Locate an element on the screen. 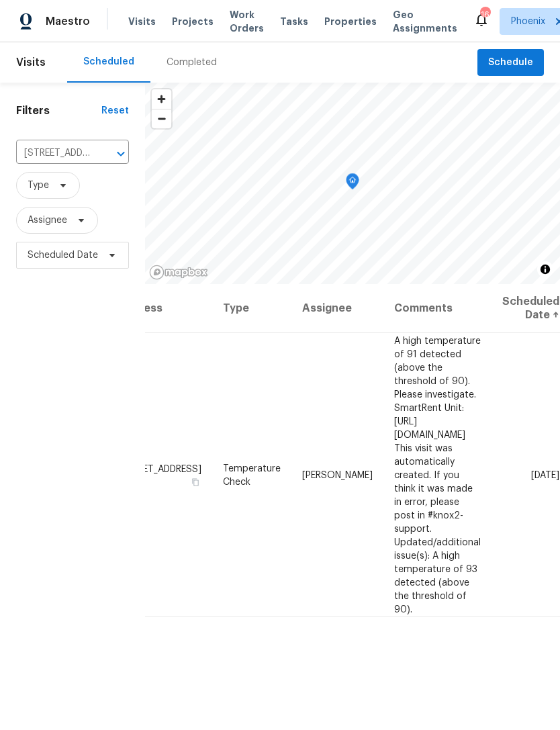 This screenshot has height=730, width=560. span: Work Orders is located at coordinates (247, 21).